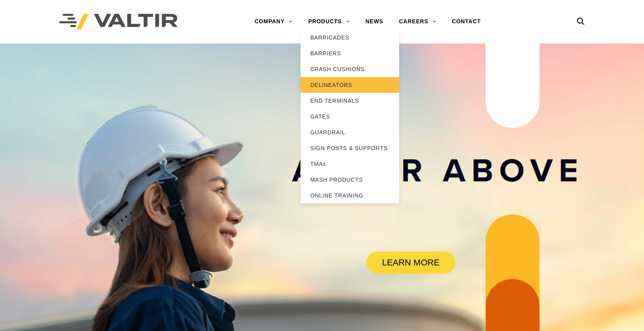 This screenshot has height=331, width=644. What do you see at coordinates (350, 85) in the screenshot?
I see `a: DELINEATORS` at bounding box center [350, 85].